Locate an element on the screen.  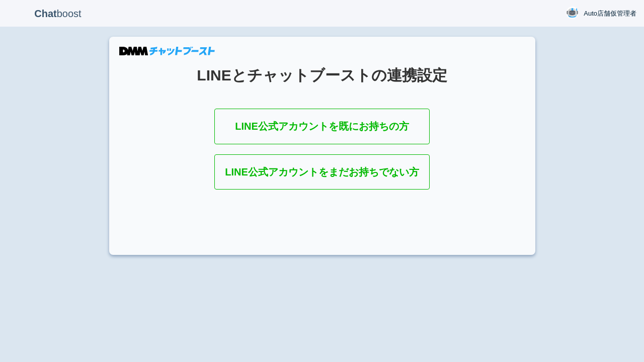
h1: LINEとチャットブーストの連携設定 is located at coordinates (322, 75).